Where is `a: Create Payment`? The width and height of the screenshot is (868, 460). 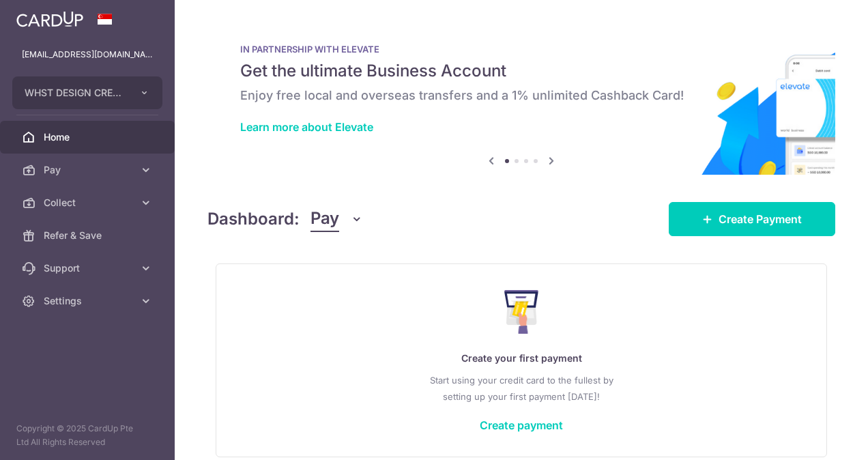 a: Create Payment is located at coordinates (752, 219).